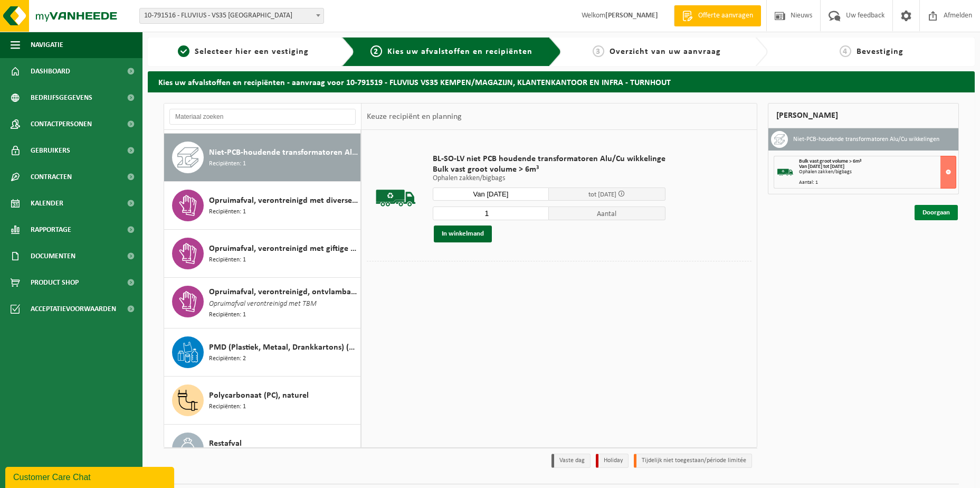 This screenshot has height=488, width=980. Describe the element at coordinates (491, 194) in the screenshot. I see `input: Selecteer datum` at that location.